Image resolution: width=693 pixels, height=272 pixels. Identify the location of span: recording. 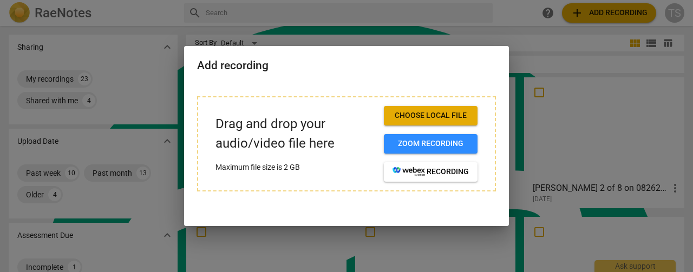
(430, 172).